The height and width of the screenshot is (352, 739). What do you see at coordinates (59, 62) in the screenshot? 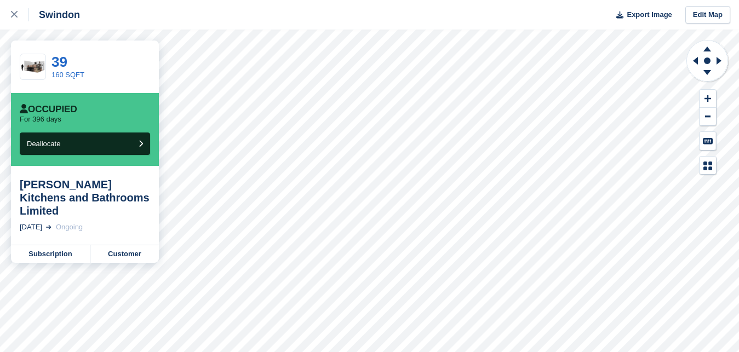
I see `a: 39` at bounding box center [59, 62].